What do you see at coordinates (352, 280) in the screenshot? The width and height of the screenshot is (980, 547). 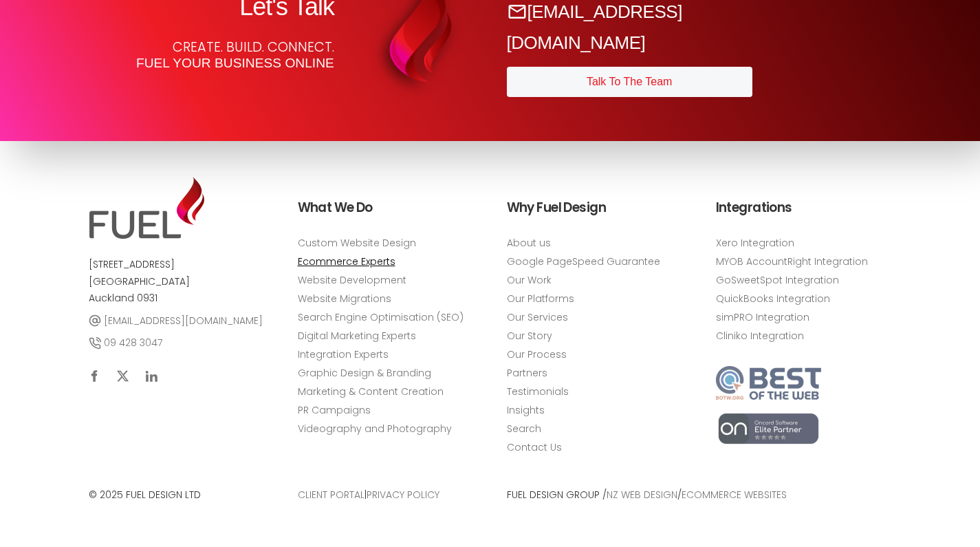 I see `a: Website Development` at bounding box center [352, 280].